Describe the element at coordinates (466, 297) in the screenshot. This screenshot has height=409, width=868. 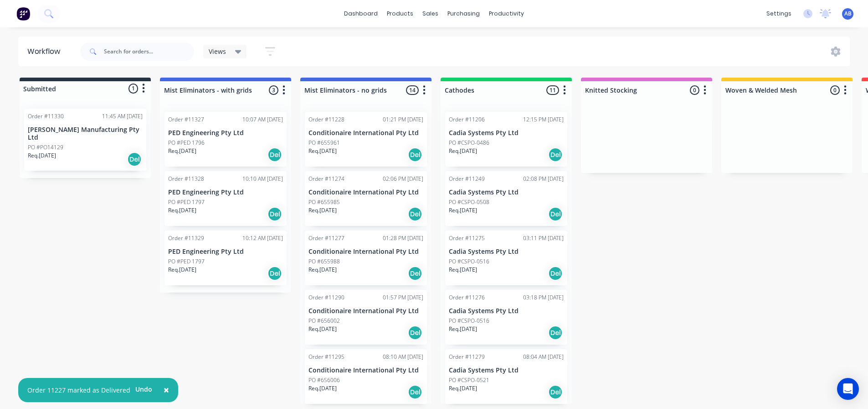
I see `div: Order #11276` at that location.